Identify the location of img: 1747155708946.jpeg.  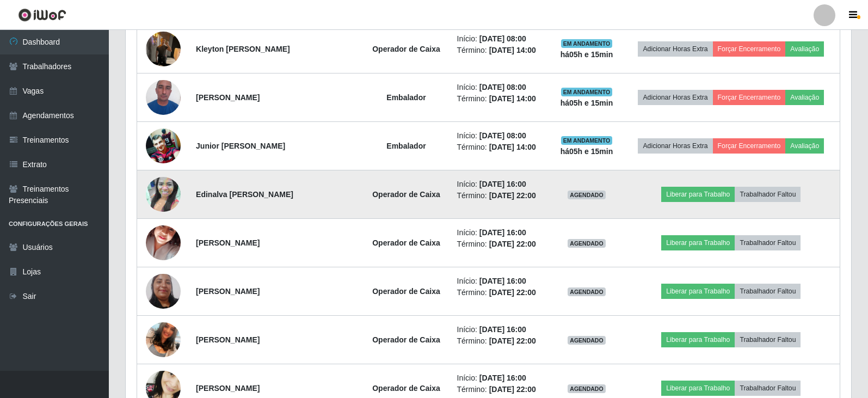
(163, 145).